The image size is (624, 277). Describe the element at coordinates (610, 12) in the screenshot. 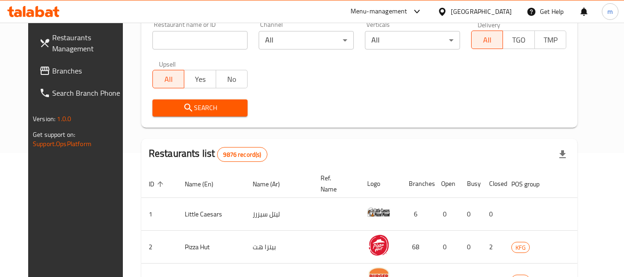

I see `span: m` at that location.